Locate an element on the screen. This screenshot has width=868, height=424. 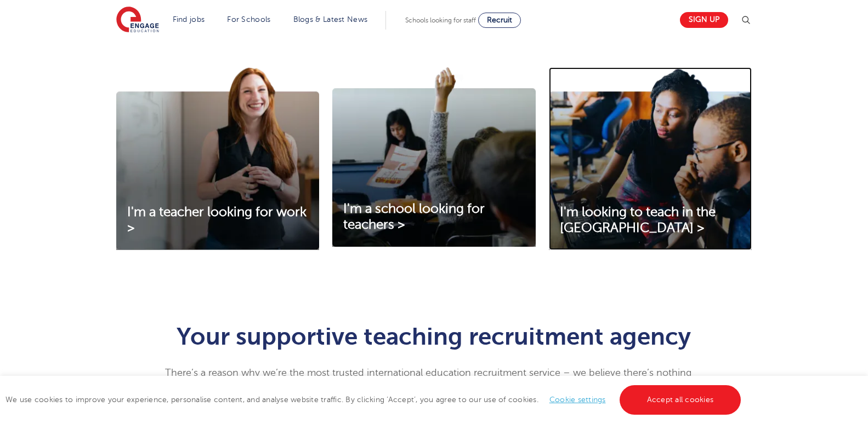
span: There’s a reason why we’re the most trusted international education recruitment service – we beli... is located at coordinates (429, 396).